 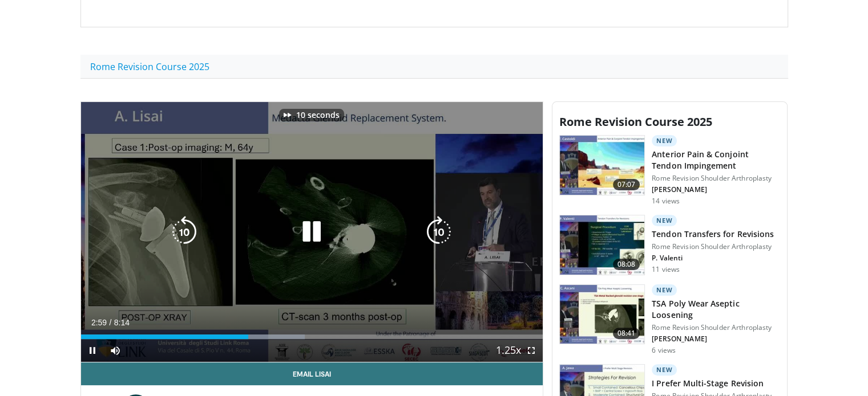 What do you see at coordinates (312, 337) in the screenshot?
I see `div: Progress Bar` at bounding box center [312, 337].